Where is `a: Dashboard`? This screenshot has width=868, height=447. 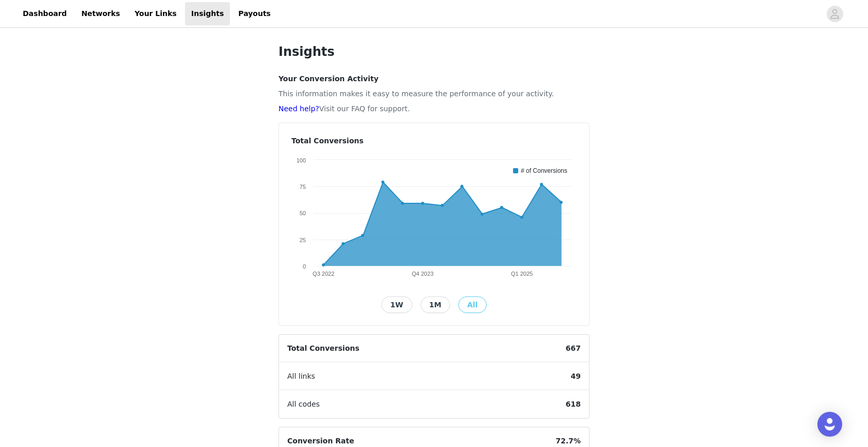 a: Dashboard is located at coordinates (44, 14).